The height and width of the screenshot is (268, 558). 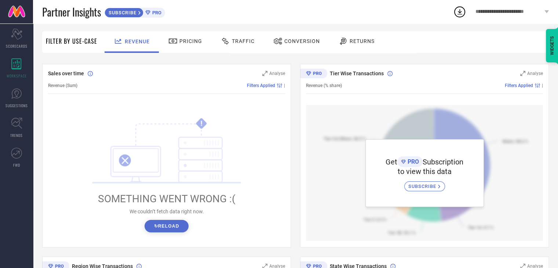 What do you see at coordinates (17, 135) in the screenshot?
I see `span: TRENDS` at bounding box center [17, 135].